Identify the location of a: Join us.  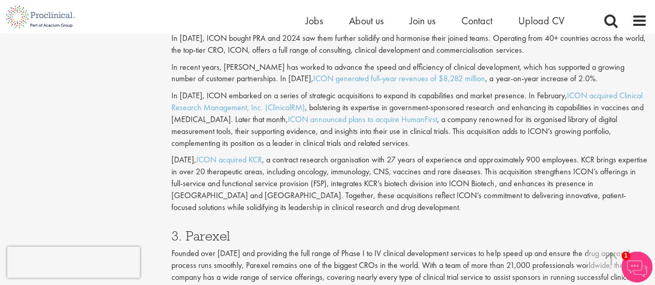
(422, 21).